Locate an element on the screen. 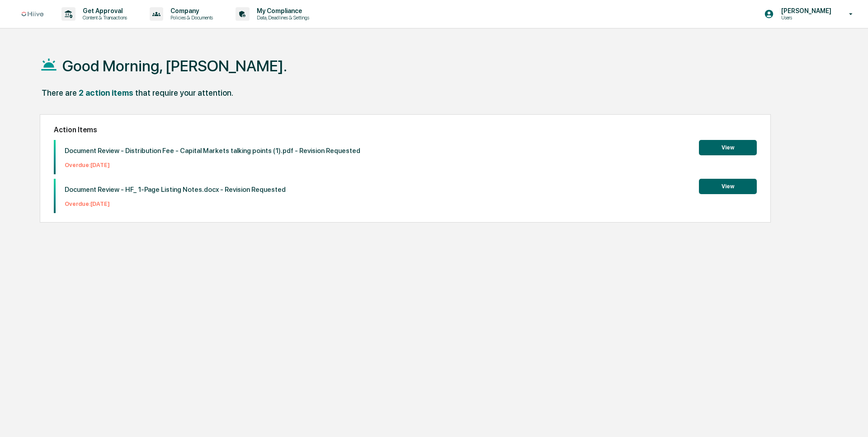 The image size is (868, 437). p: Document Review - HF_ 1-Page Listing Notes.docx - Revision Requested is located at coordinates (175, 190).